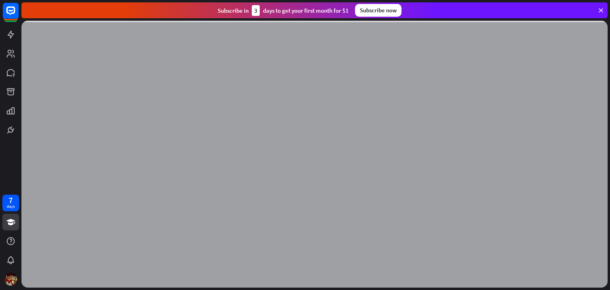 The height and width of the screenshot is (290, 610). I want to click on div: Subscribe now, so click(378, 10).